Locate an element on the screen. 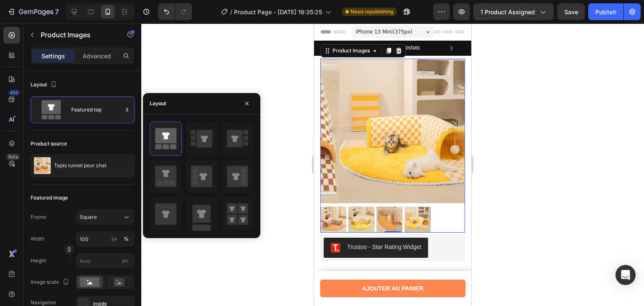 The image size is (644, 306). h1: Tapis tunnel pour chat is located at coordinates (78, 252).